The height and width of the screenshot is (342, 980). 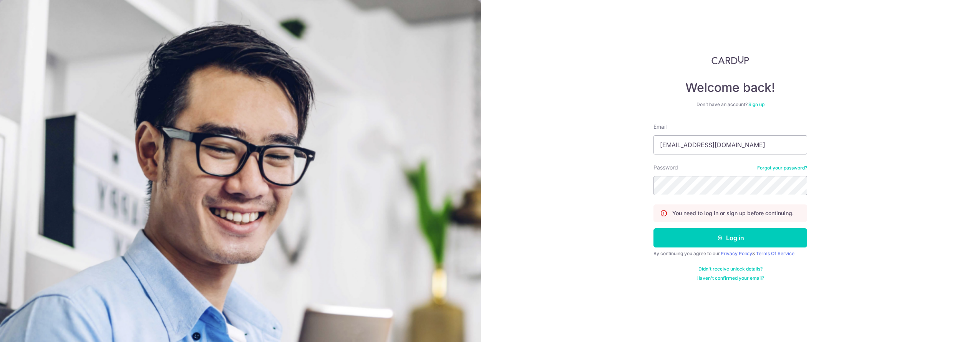 What do you see at coordinates (775, 253) in the screenshot?
I see `a: Terms Of Service` at bounding box center [775, 253].